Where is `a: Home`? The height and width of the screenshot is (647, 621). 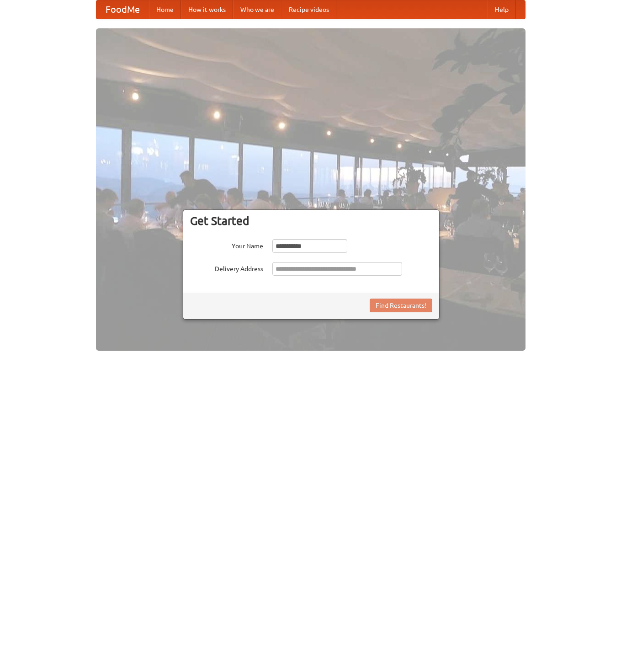
a: Home is located at coordinates (165, 10).